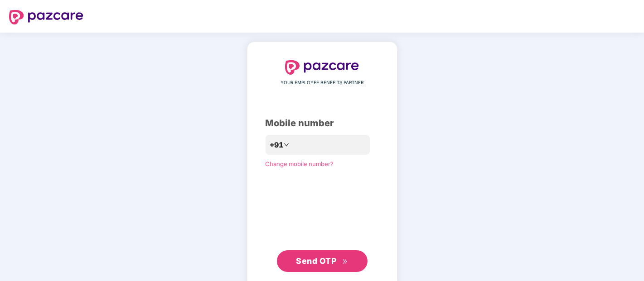 The width and height of the screenshot is (644, 281). Describe the element at coordinates (322, 83) in the screenshot. I see `span: YOUR EMPLOYEE BENEFITS PARTNER` at that location.